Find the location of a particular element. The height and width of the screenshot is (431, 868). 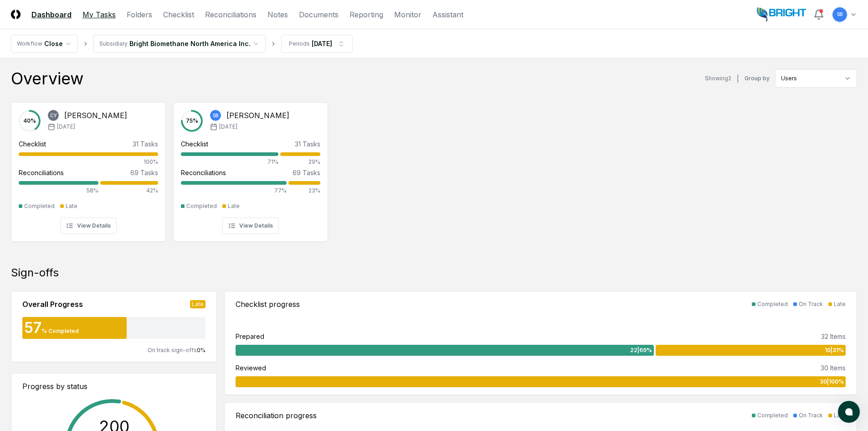

div: % Completed is located at coordinates (60, 331).